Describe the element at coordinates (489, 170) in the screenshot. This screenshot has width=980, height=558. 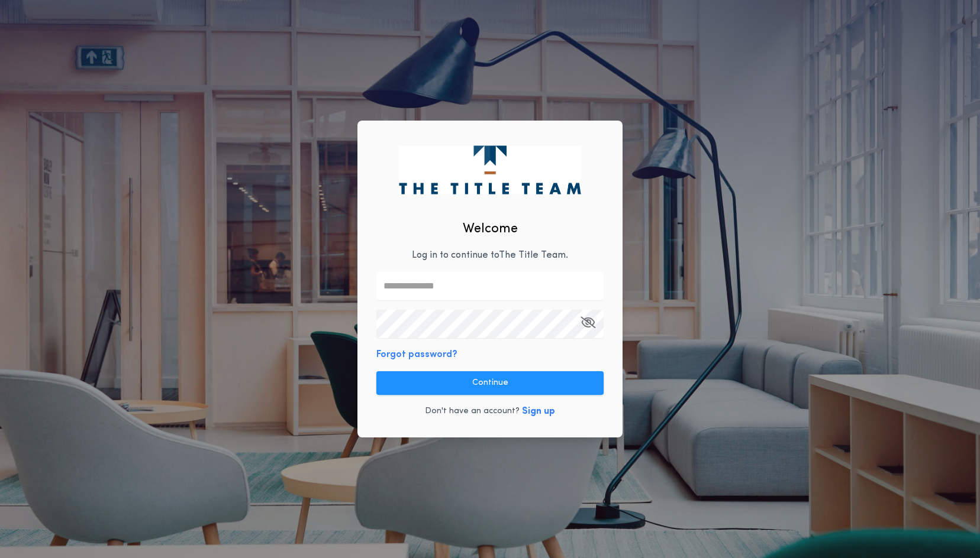
I see `img: logo` at that location.